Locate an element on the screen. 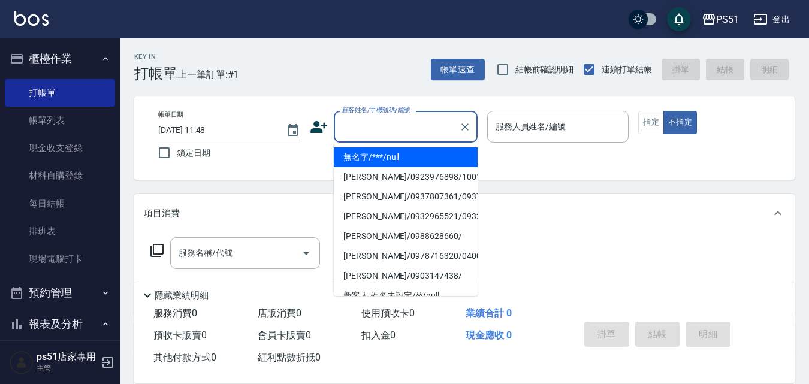  h3: 打帳單 is located at coordinates (156, 74).